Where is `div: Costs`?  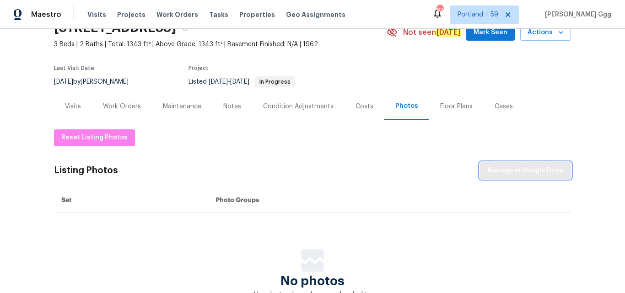 div: Costs is located at coordinates (364, 107).